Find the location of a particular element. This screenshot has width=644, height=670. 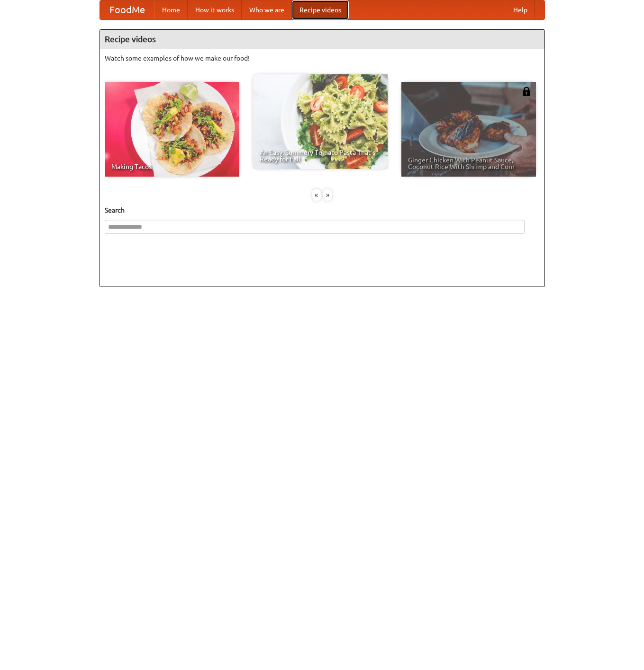

span: Making Tacos is located at coordinates (172, 166).